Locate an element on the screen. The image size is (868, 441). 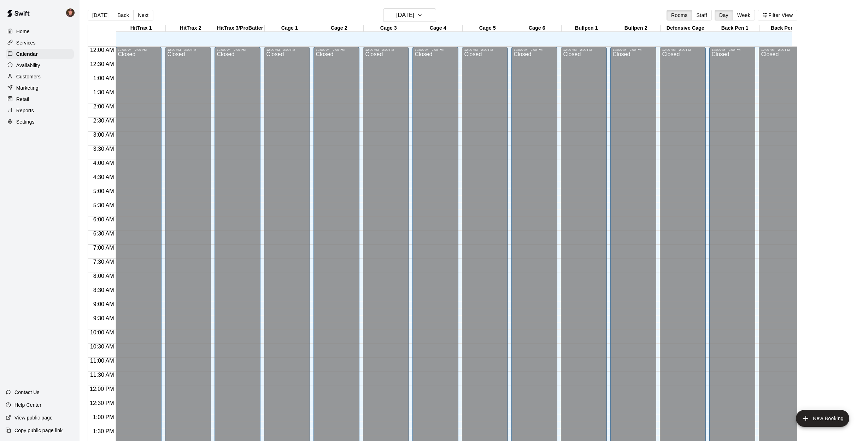
span: 11:00 AM is located at coordinates (102, 360).